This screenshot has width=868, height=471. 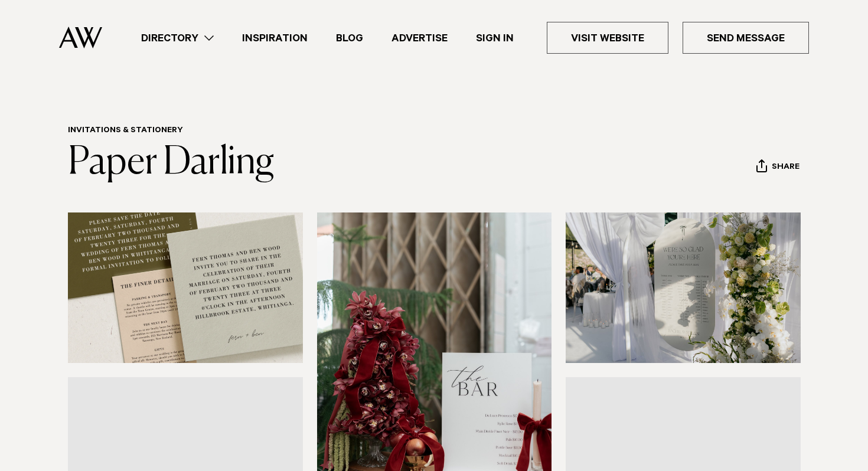 What do you see at coordinates (785, 168) in the screenshot?
I see `span: Share` at bounding box center [785, 168].